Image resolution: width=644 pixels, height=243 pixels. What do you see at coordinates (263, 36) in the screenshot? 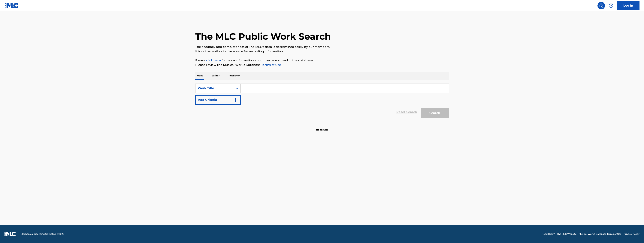
I see `h1: The MLC Public Work Search` at bounding box center [263, 36].